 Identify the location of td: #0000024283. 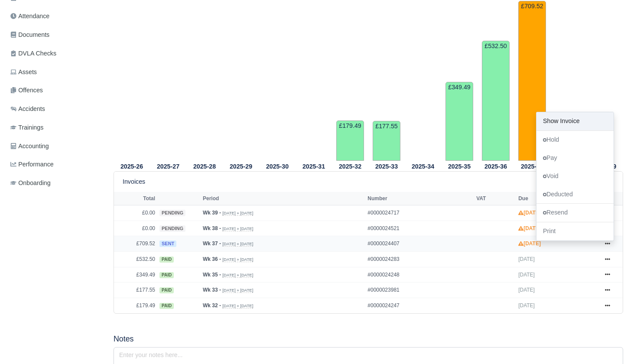
(419, 259).